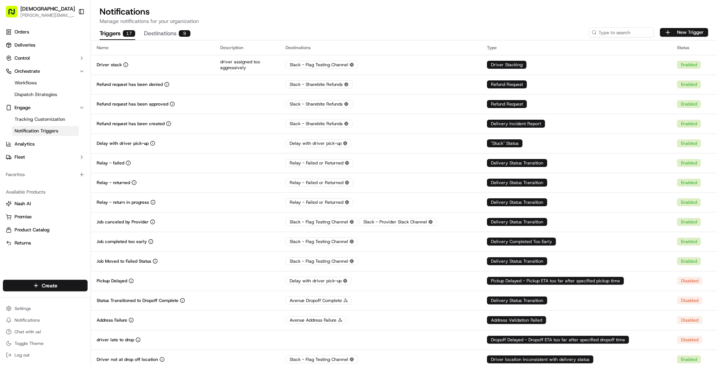 The width and height of the screenshot is (717, 366). Describe the element at coordinates (129, 33) in the screenshot. I see `div: 17` at that location.